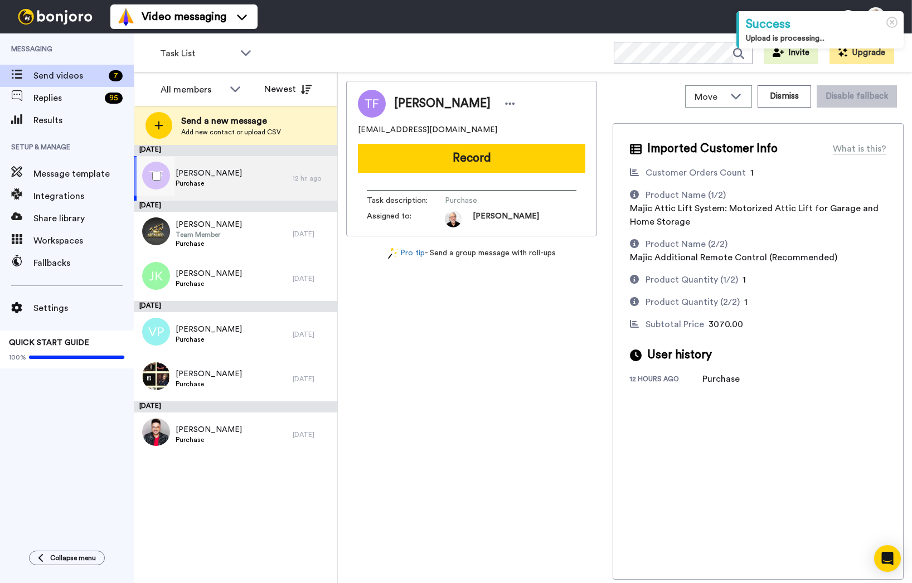  What do you see at coordinates (231, 132) in the screenshot?
I see `span: Add new contact or upload CSV` at bounding box center [231, 132].